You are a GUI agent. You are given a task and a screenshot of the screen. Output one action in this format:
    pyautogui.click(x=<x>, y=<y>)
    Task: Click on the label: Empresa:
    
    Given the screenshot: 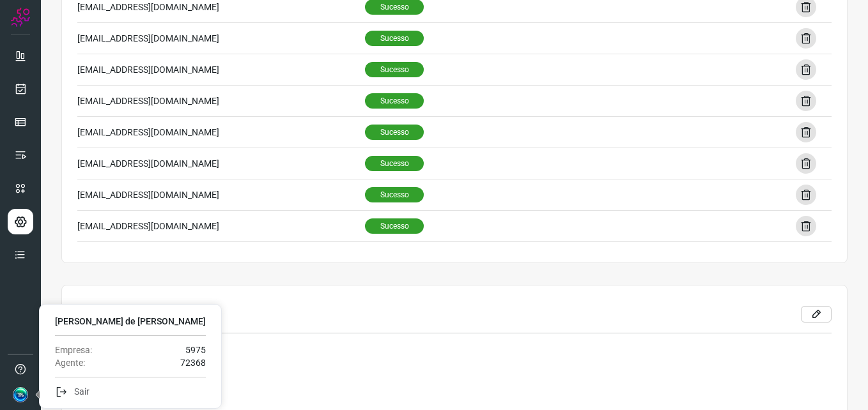 What is the action you would take?
    pyautogui.click(x=73, y=350)
    